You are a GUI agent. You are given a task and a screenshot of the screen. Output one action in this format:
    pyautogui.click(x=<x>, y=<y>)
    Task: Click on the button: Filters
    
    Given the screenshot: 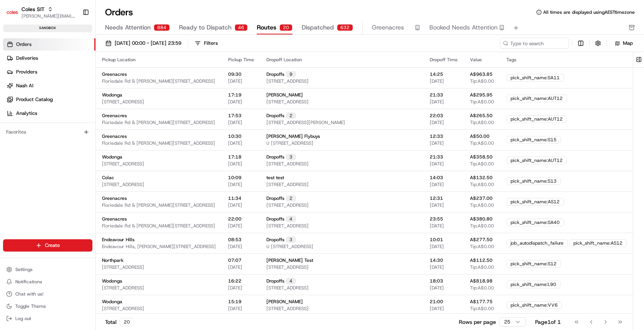 What is the action you would take?
    pyautogui.click(x=206, y=43)
    